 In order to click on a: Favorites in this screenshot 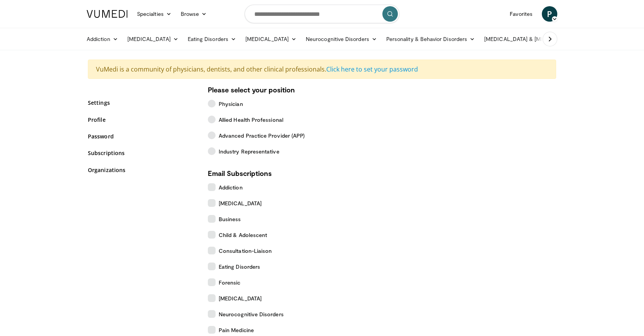, I will do `click(521, 14)`.